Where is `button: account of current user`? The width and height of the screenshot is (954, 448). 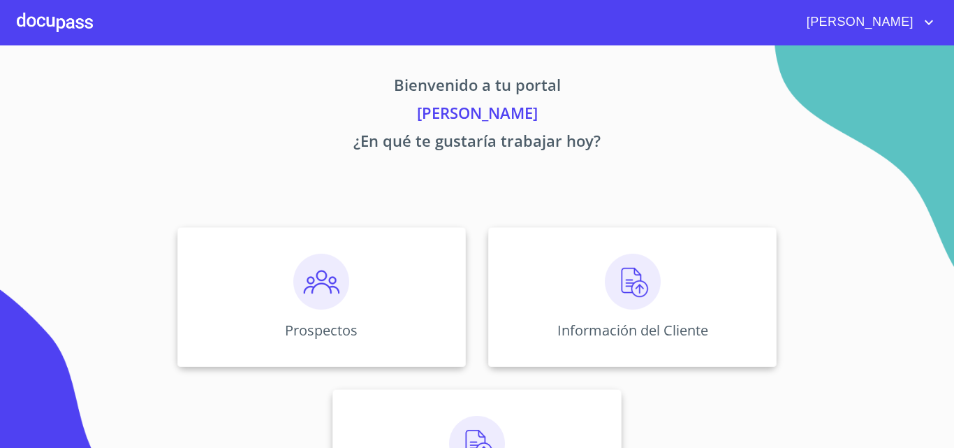
button: account of current user is located at coordinates (867, 22).